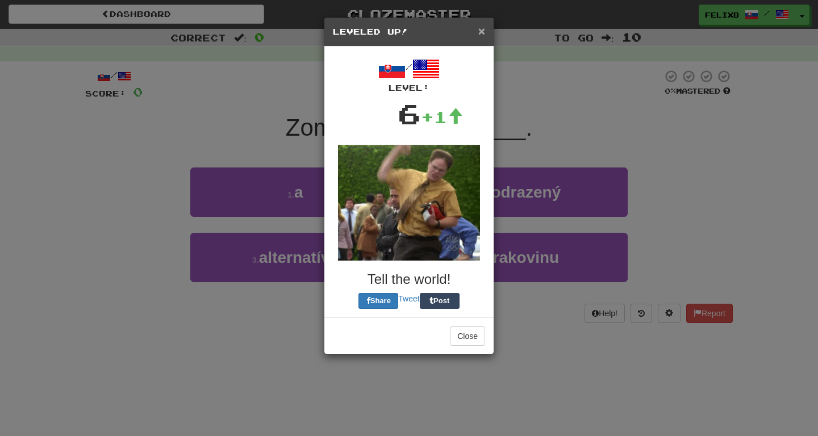  Describe the element at coordinates (409, 32) in the screenshot. I see `h5: Leveled Up!` at that location.